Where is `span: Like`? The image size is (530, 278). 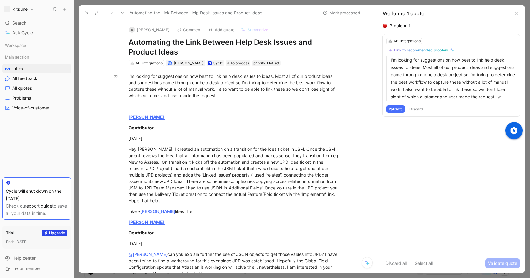
span: Like is located at coordinates (132, 211).